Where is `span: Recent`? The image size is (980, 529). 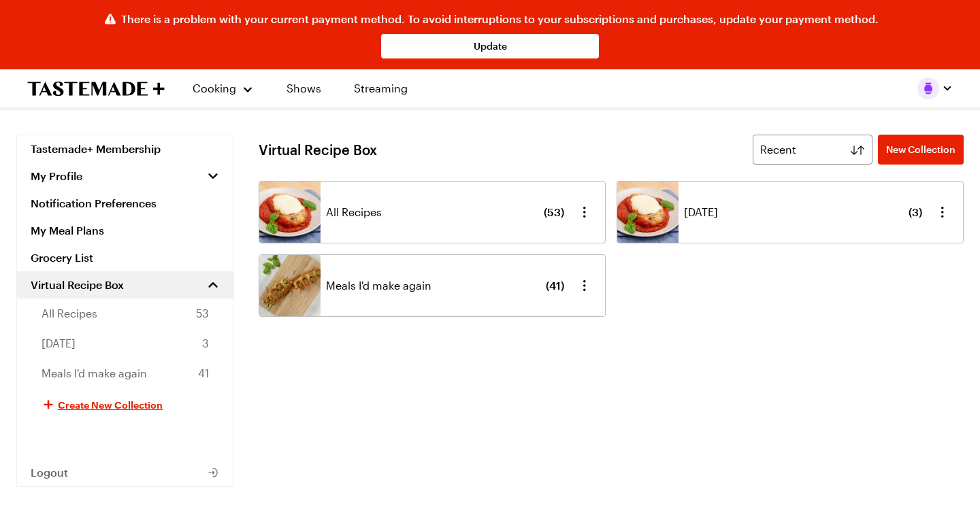
span: Recent is located at coordinates (778, 149).